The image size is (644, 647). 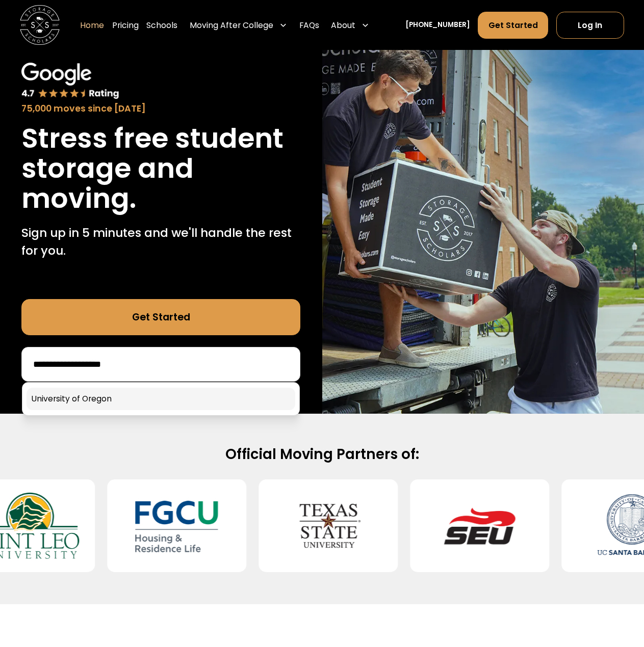 I want to click on img: Florida Gulf Coast University, so click(x=177, y=526).